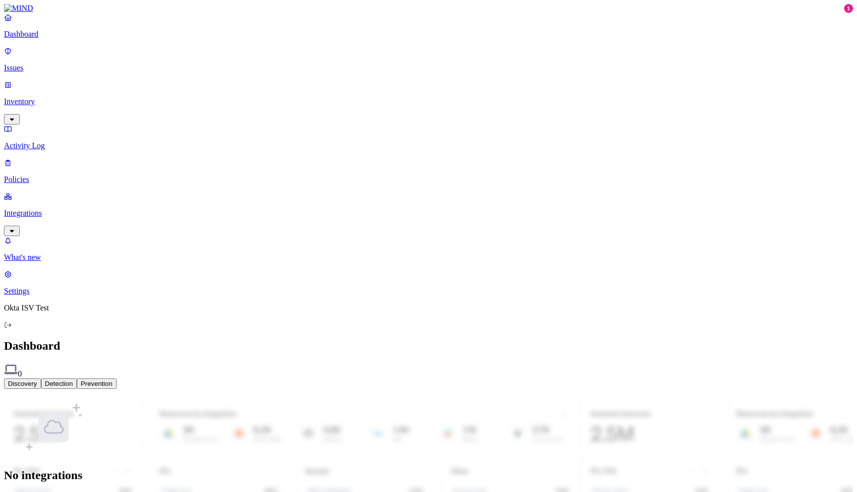 This screenshot has width=857, height=492. Describe the element at coordinates (22, 383) in the screenshot. I see `button: Discovery` at that location.